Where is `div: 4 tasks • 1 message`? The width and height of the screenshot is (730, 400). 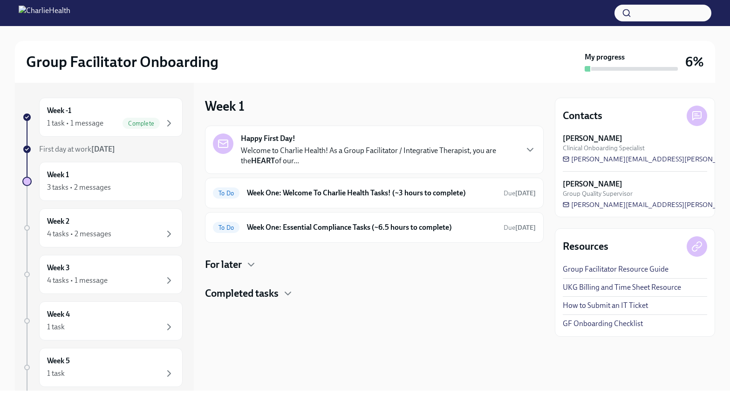
div: 4 tasks • 1 message is located at coordinates (77, 281).